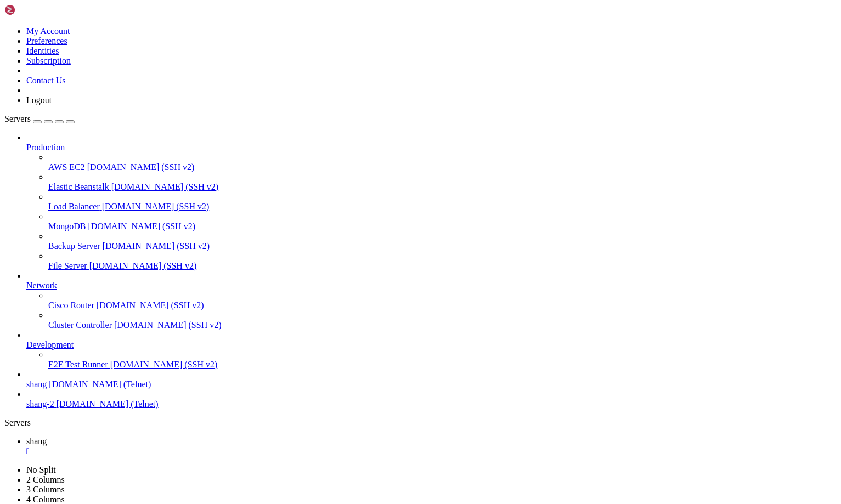 The height and width of the screenshot is (504, 841). What do you see at coordinates (49, 31) in the screenshot?
I see `a: My Account` at bounding box center [49, 31].